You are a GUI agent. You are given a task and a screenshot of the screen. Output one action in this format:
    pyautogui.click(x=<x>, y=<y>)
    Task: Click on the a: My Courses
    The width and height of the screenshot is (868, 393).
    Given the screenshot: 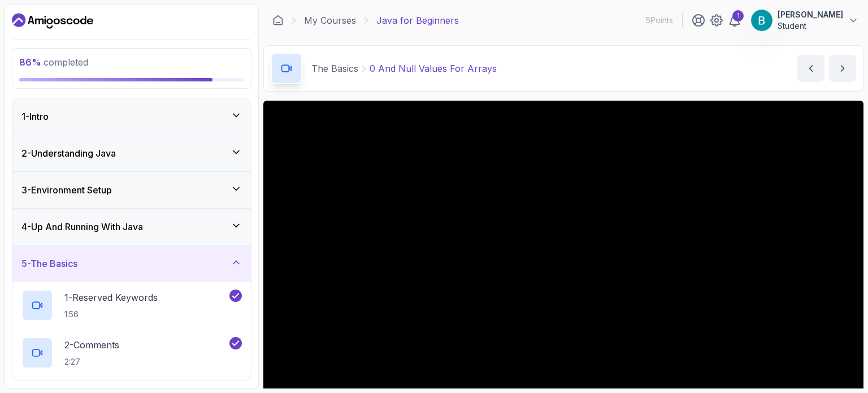 What is the action you would take?
    pyautogui.click(x=330, y=21)
    